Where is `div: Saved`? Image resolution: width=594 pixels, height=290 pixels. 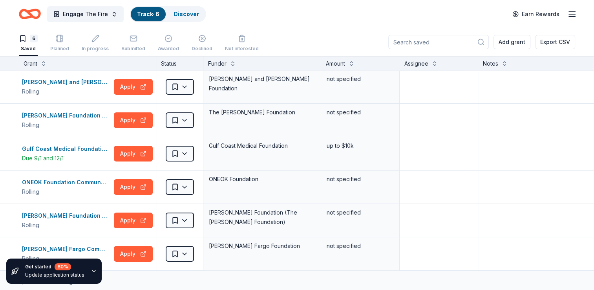
div: Saved is located at coordinates (28, 49).